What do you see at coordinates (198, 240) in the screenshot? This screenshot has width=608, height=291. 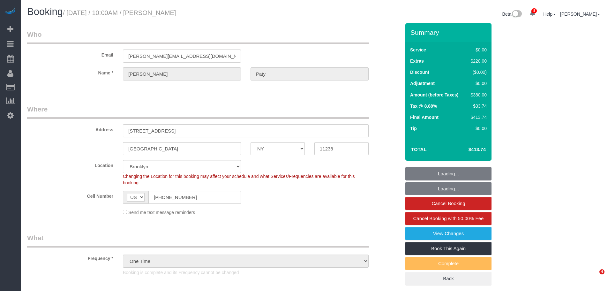 I see `legend: What` at bounding box center [198, 240].